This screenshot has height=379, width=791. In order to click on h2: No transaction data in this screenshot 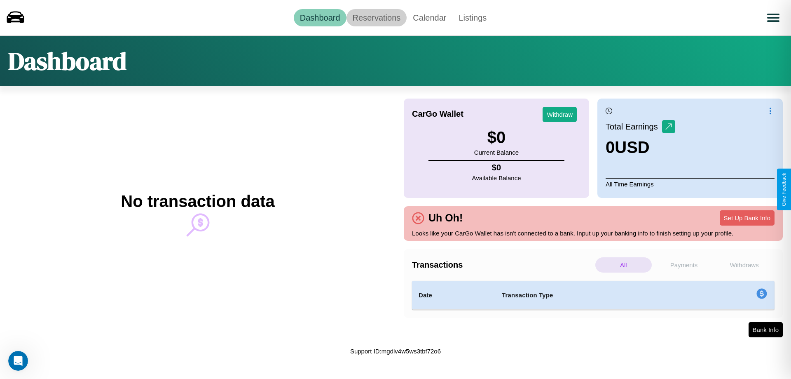, I will do `click(197, 201)`.